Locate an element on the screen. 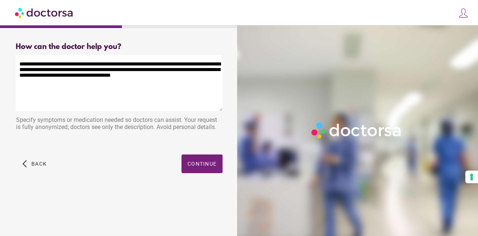  img: Logo-Doctorsa-trans-White-partial-flat.png is located at coordinates (357, 130).